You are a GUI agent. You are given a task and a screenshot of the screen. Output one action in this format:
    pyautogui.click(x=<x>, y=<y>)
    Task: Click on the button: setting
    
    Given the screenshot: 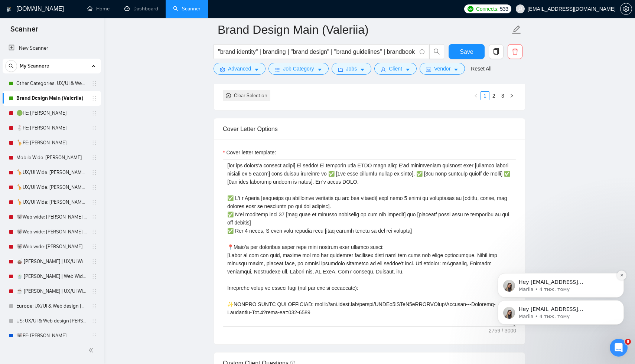 What is the action you would take?
    pyautogui.click(x=626, y=9)
    